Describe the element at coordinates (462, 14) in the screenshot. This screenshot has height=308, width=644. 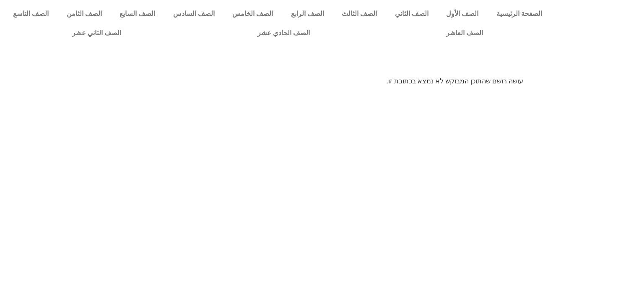
I see `a: الصف الأول` at that location.